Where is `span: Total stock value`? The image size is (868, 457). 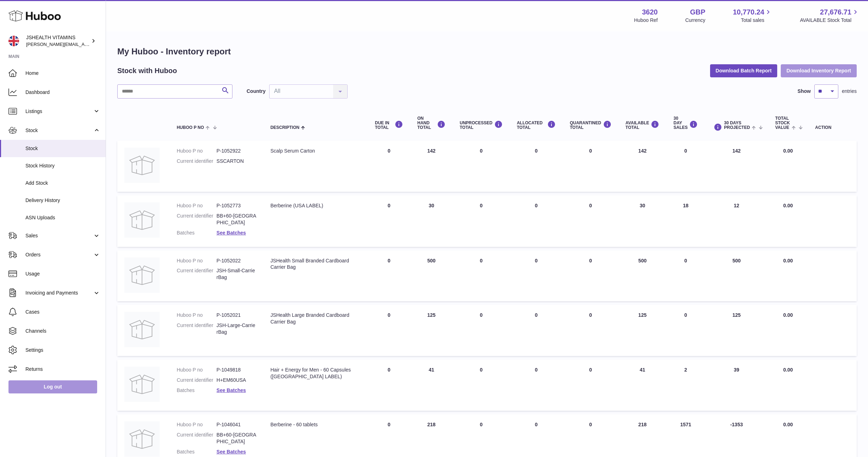 span: Total stock value is located at coordinates (782, 123).